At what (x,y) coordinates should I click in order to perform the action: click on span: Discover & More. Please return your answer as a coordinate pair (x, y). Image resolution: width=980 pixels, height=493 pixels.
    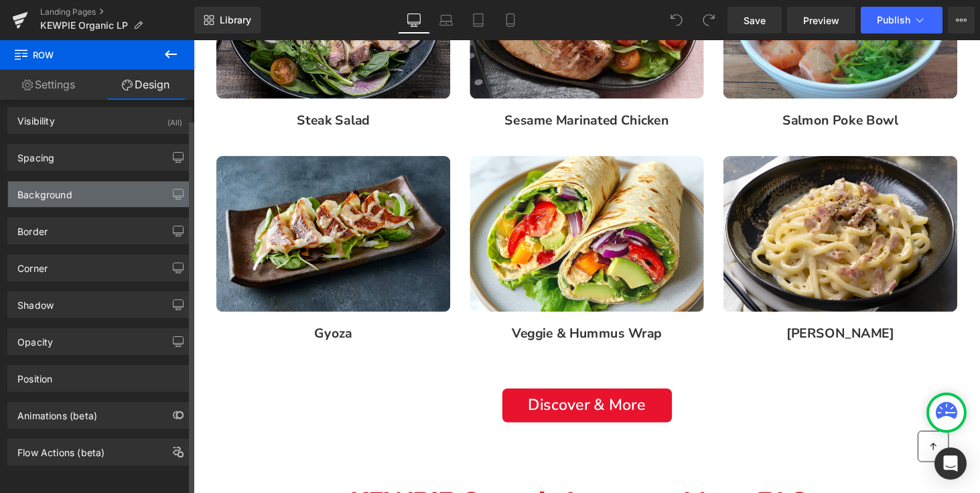
    Looking at the image, I should click on (405, 377).